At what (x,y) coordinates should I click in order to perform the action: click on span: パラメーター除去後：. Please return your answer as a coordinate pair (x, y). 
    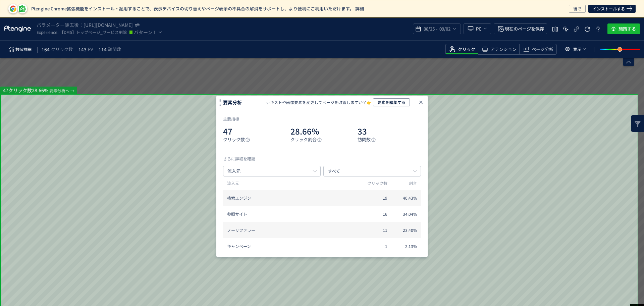
    Looking at the image, I should click on (60, 25).